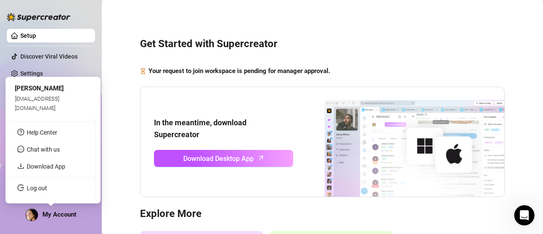 This screenshot has height=234, width=543. What do you see at coordinates (46, 166) in the screenshot?
I see `a: Download App` at bounding box center [46, 166].